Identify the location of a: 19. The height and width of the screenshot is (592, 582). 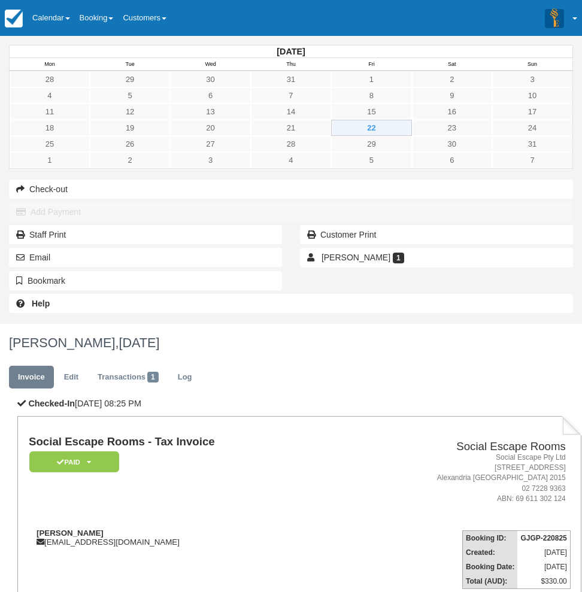
(130, 127).